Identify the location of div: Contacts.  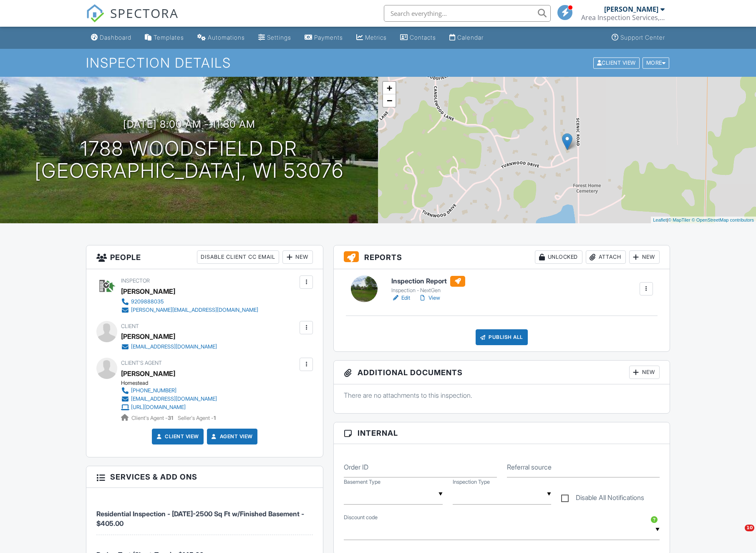
(423, 37).